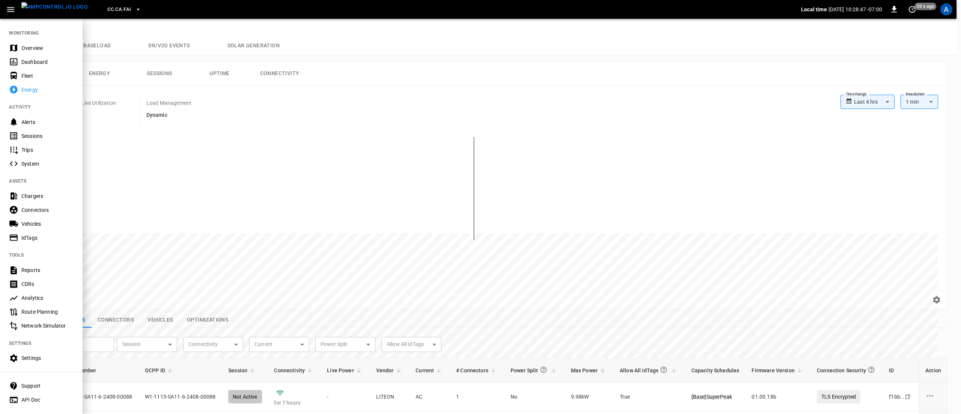 This screenshot has width=961, height=414. Describe the element at coordinates (47, 399) in the screenshot. I see `div: API Doc` at that location.